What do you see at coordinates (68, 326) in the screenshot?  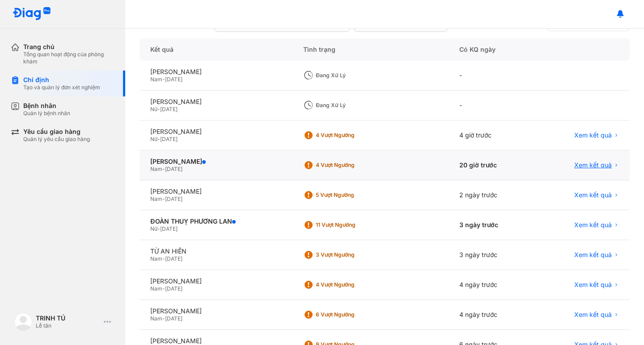 I see `div: Lễ tân` at bounding box center [68, 326].